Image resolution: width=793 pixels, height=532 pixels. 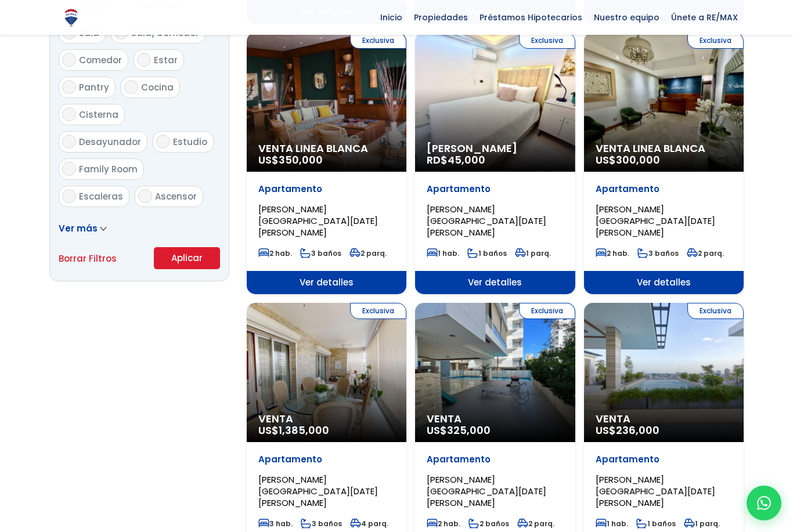 What do you see at coordinates (69, 115) in the screenshot?
I see `input: Cisterna` at bounding box center [69, 115].